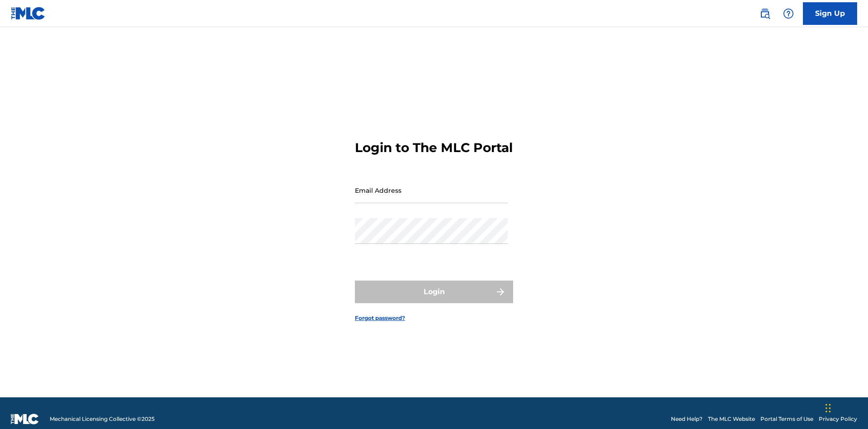 The width and height of the screenshot is (868, 429). What do you see at coordinates (789, 13) in the screenshot?
I see `div: Help` at bounding box center [789, 13].